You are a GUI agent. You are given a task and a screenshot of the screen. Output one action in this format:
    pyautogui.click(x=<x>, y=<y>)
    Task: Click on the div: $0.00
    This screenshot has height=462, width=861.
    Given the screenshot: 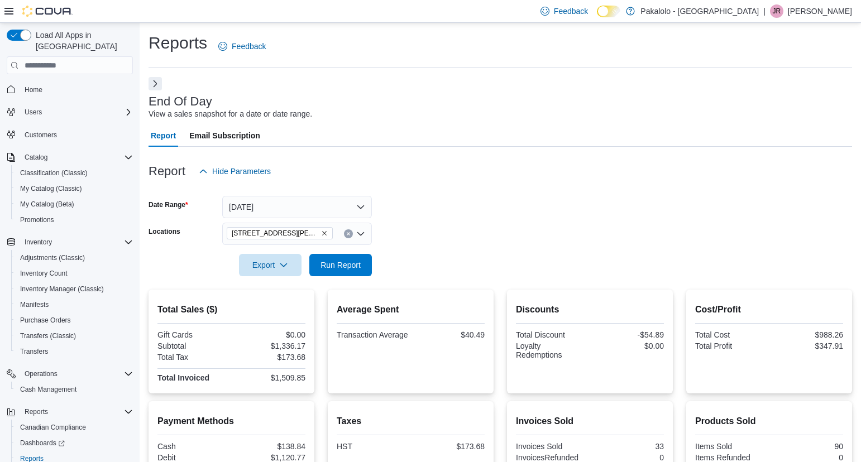 What is the action you would take?
    pyautogui.click(x=628, y=346)
    